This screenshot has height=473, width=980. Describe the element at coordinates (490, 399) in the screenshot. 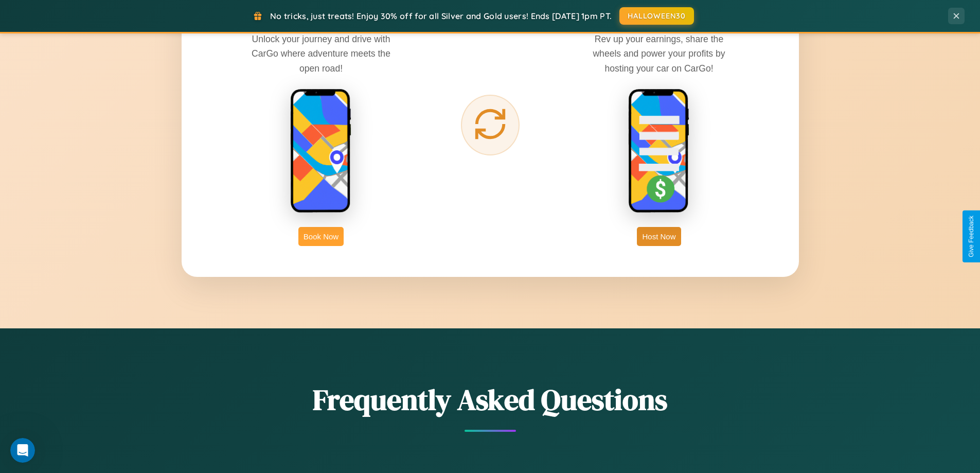

I see `h2: Frequently Asked Questions` at that location.